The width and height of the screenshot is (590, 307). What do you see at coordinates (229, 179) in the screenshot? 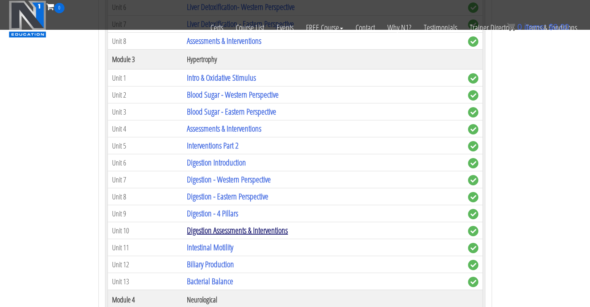
I see `a: Digestion - Western Perspective` at bounding box center [229, 179].